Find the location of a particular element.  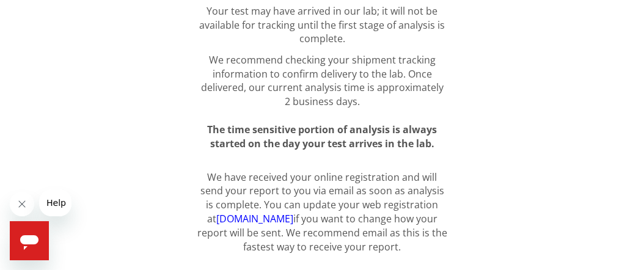

span: We recommend checking your shipment tracking information to confirm delivery to the lab. is located at coordinates (322, 66).